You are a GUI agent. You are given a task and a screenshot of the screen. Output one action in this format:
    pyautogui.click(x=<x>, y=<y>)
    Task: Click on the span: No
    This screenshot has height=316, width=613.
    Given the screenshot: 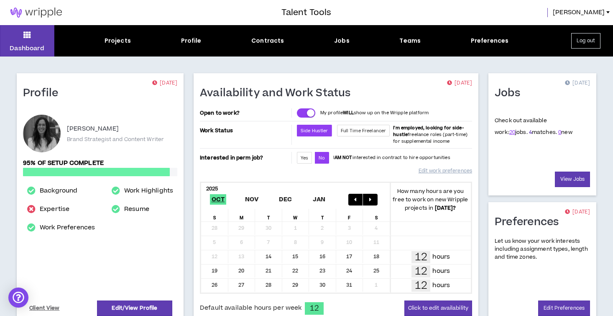 What is the action you would take?
    pyautogui.click(x=322, y=158)
    